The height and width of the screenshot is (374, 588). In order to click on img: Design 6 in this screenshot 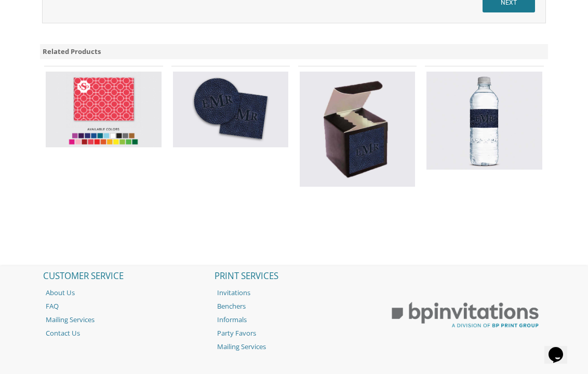, I will do `click(103, 109)`.